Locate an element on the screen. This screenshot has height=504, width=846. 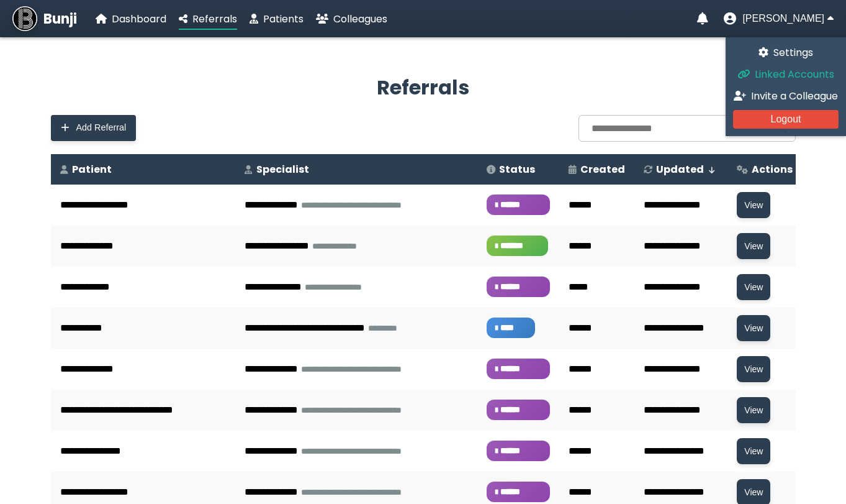
a: Linked Accounts is located at coordinates (786, 74).